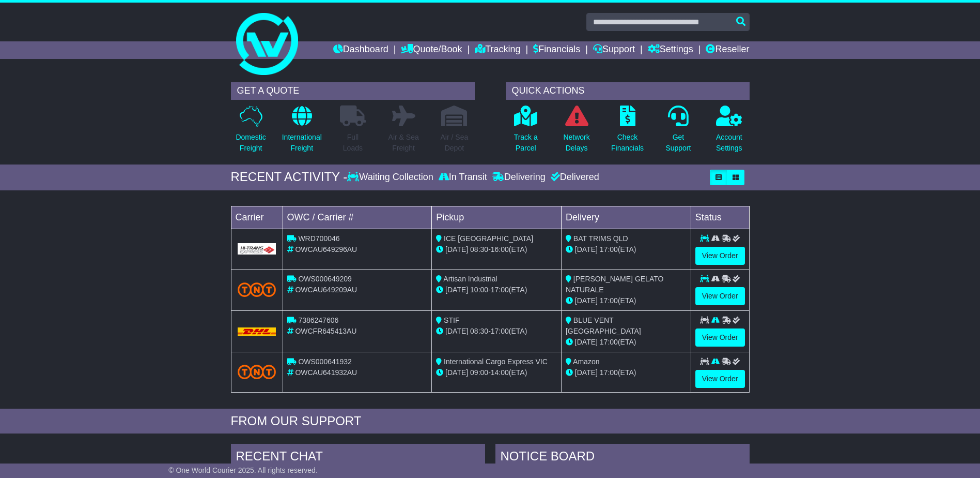  I want to click on p: Full Loads, so click(353, 143).